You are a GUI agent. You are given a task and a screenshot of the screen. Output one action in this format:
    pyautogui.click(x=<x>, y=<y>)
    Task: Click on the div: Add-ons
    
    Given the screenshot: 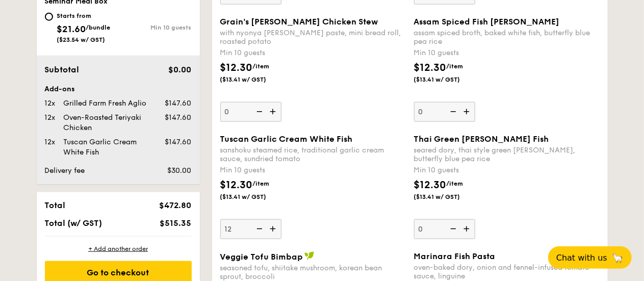 What is the action you would take?
    pyautogui.click(x=118, y=89)
    